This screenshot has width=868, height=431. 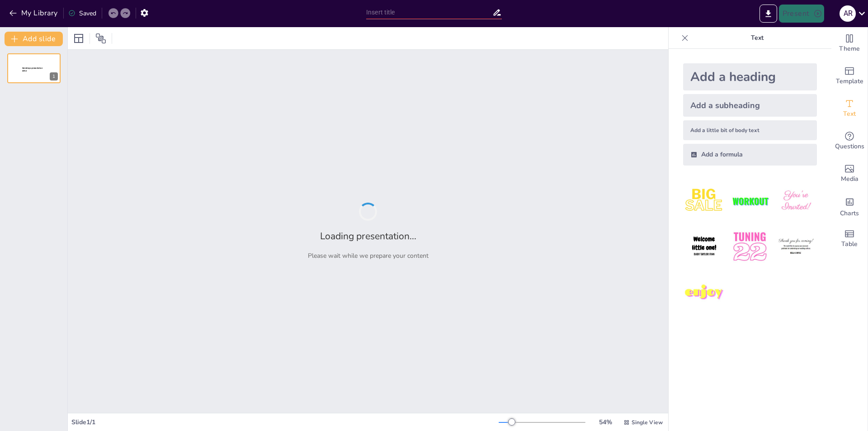 I want to click on img: 6.jpeg, so click(x=796, y=247).